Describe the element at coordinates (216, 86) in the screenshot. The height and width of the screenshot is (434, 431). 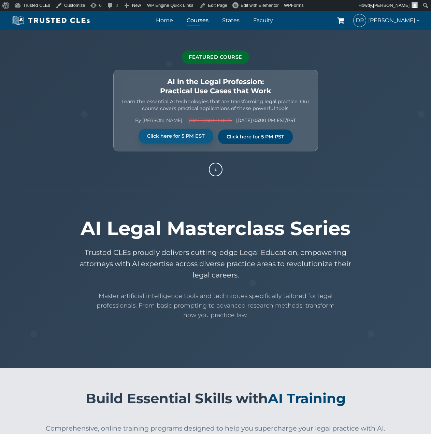
I see `h2: AI in the Legal Profession: Practical Use Cases that Work` at that location.